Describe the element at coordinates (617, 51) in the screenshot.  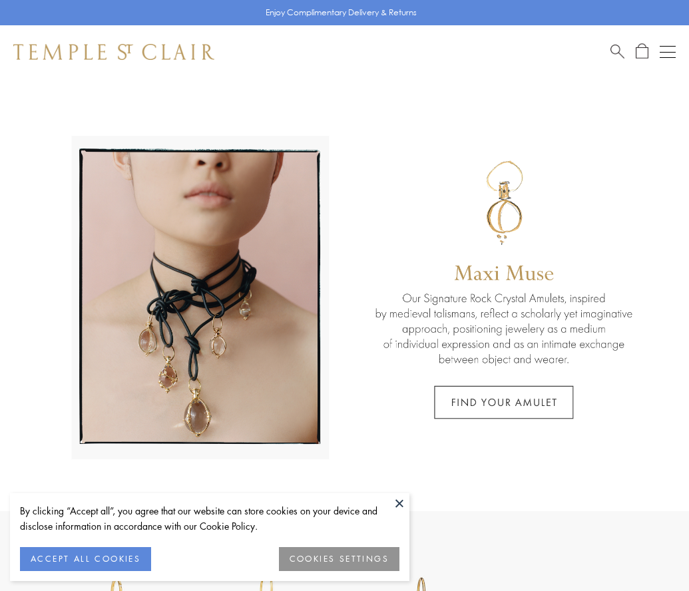
I see `a: Search` at that location.